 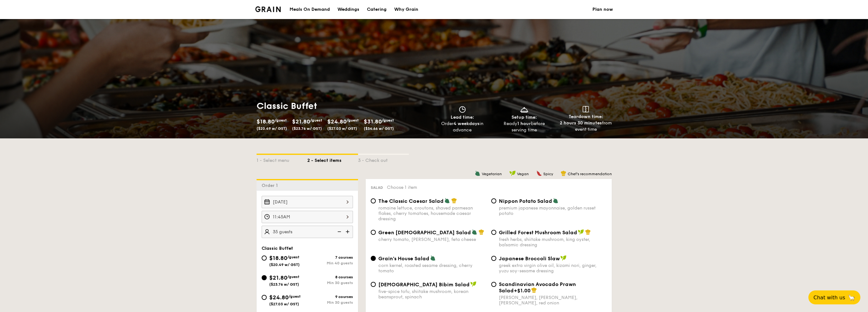 I want to click on span: Order 1, so click(x=271, y=185).